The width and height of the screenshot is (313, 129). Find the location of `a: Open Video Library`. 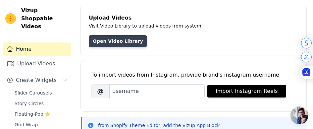

a: Open Video Library is located at coordinates (118, 41).